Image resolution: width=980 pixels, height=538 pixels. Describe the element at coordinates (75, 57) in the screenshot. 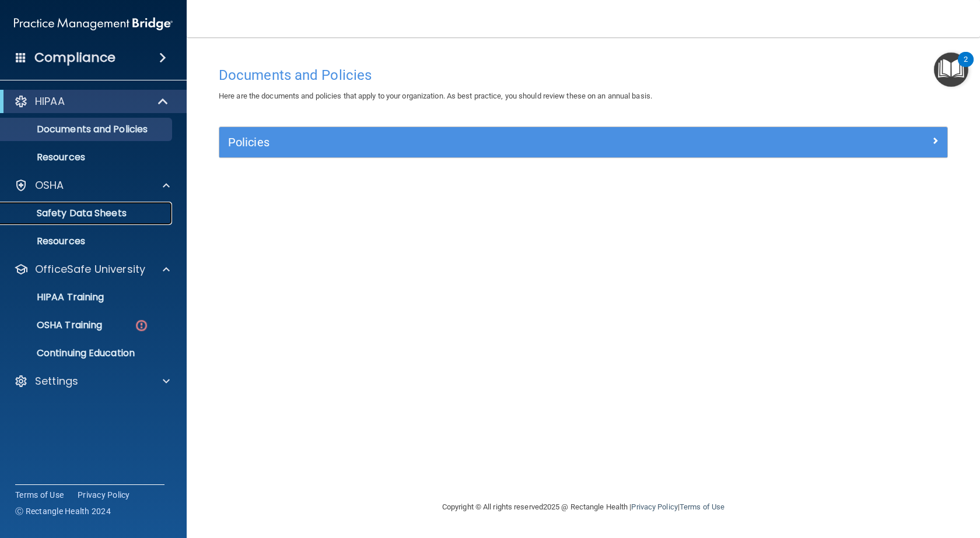

I see `h4: Compliance` at that location.